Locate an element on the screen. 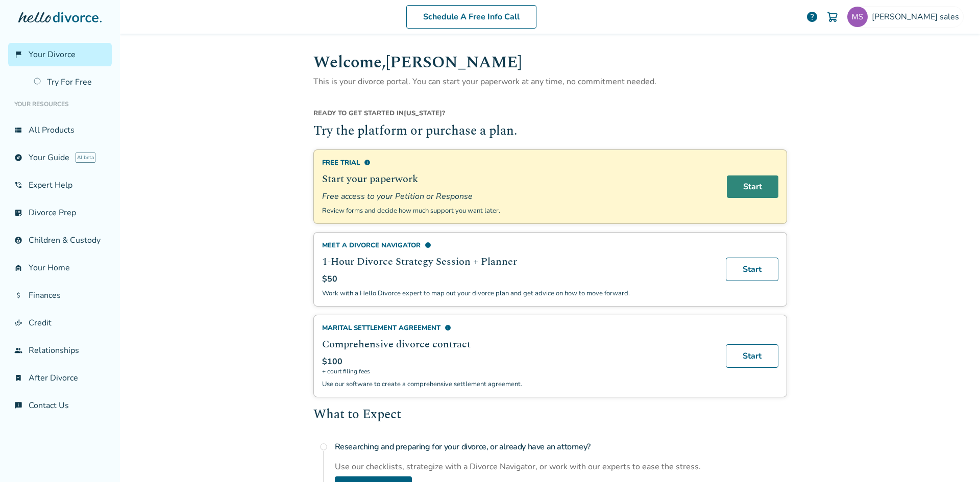 This screenshot has width=980, height=482. a: Schedule A Free Info Call is located at coordinates (471, 17).